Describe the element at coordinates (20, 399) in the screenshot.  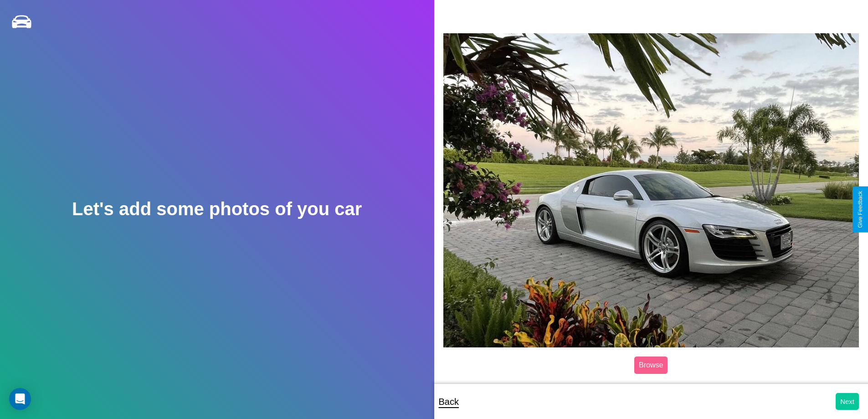
I see `div: Open Intercom Messenger` at that location.